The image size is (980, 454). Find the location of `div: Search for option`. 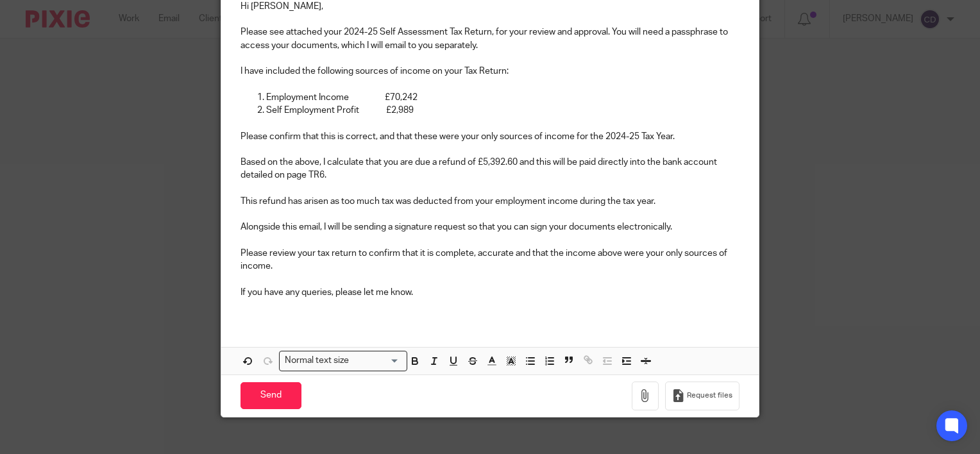

div: Search for option is located at coordinates (343, 361).